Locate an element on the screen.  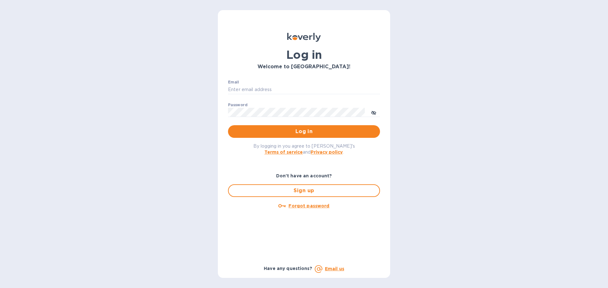
label: Password is located at coordinates (237, 105).